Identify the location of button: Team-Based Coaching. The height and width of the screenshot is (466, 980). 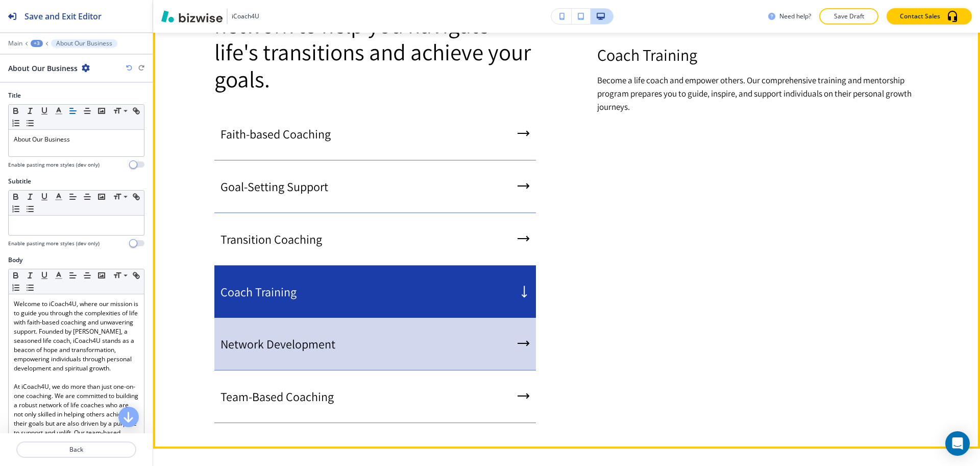
(375, 397).